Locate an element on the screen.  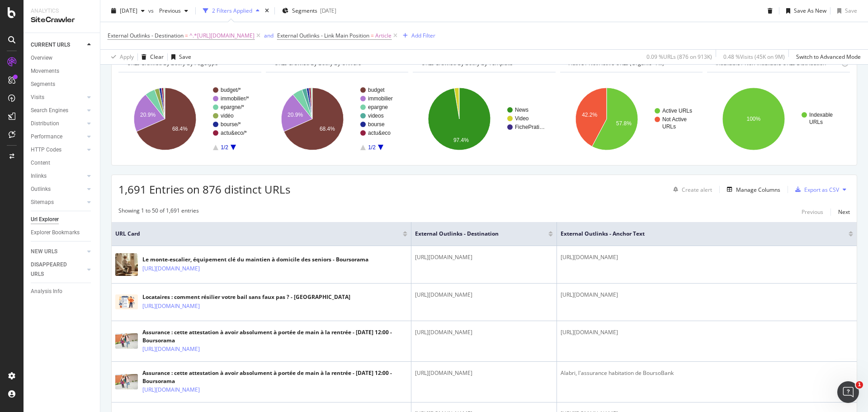
text: videos is located at coordinates (375, 116).